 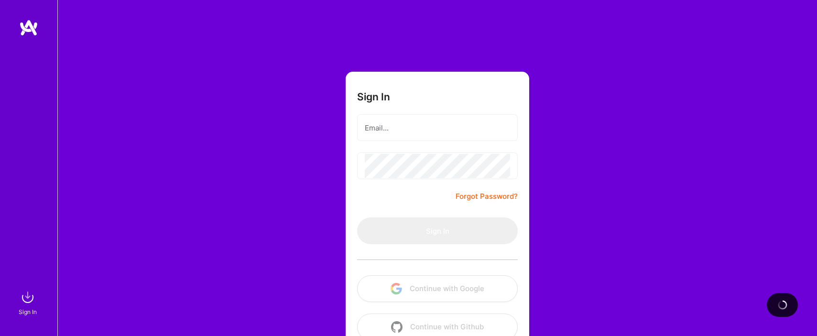 What do you see at coordinates (29, 302) in the screenshot?
I see `a: sign inSign In` at bounding box center [29, 302].